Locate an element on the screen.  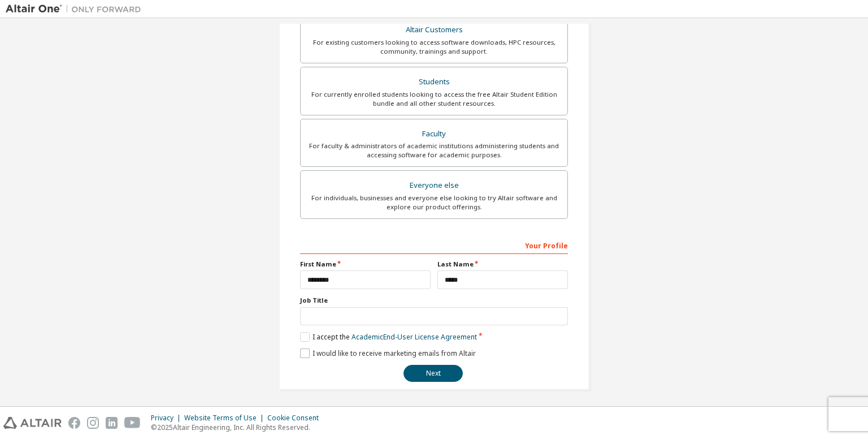
div: For currently enrolled students looking to access the free Altair Student Edition bundle and all ... is located at coordinates (434, 99).